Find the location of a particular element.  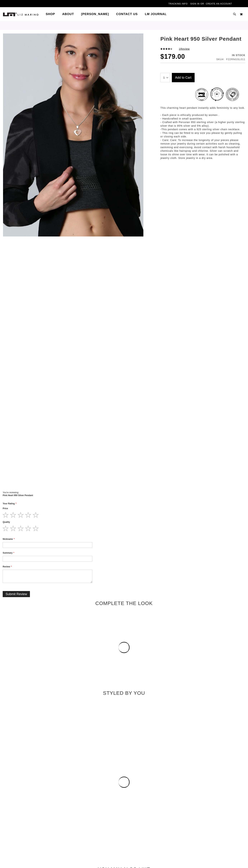

a: 1Review is located at coordinates (185, 49).